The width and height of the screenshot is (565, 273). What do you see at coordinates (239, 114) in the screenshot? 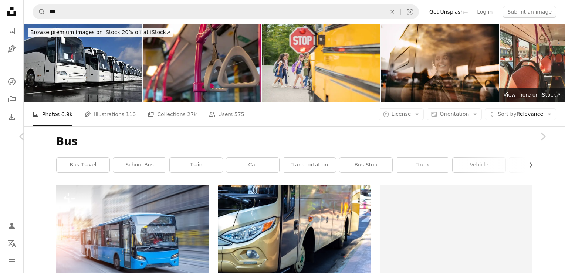
I see `span: 575` at bounding box center [239, 114].